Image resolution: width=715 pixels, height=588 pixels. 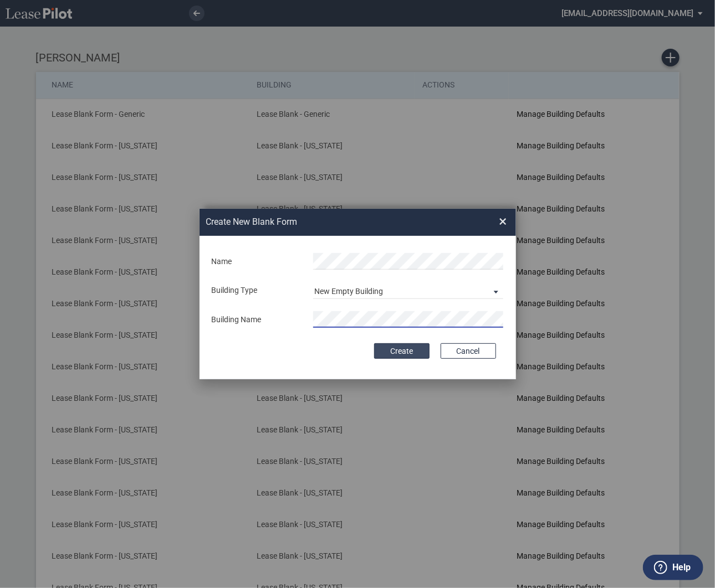 What do you see at coordinates (408, 262) in the screenshot?
I see `input: Name` at bounding box center [408, 262].